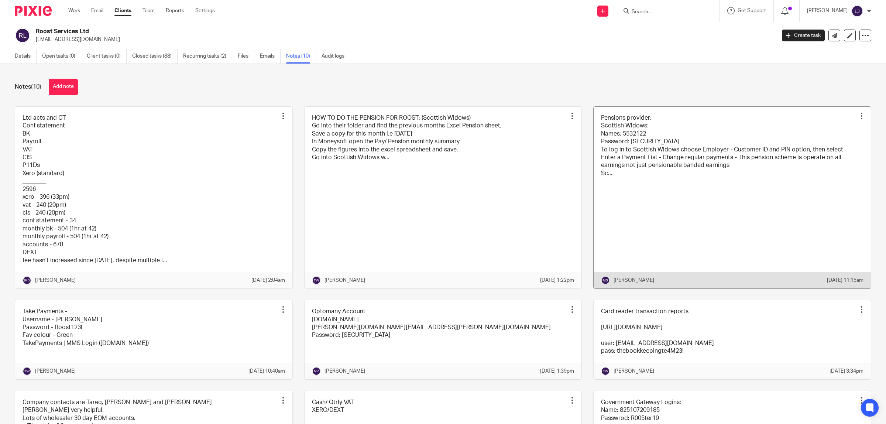 This screenshot has width=886, height=424. What do you see at coordinates (36, 87) in the screenshot?
I see `span: (10)` at bounding box center [36, 87].